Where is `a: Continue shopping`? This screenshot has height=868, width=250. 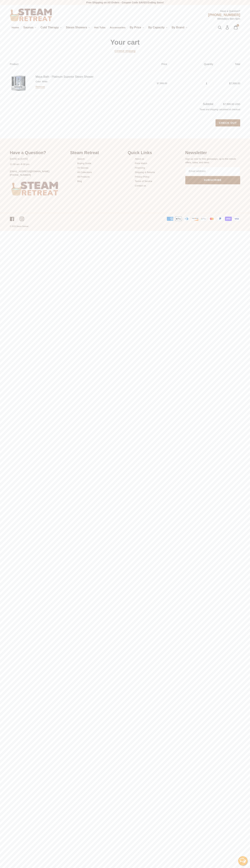
a: Continue shopping is located at coordinates (125, 51).